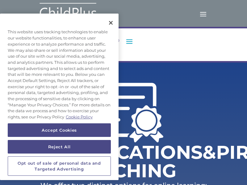 The width and height of the screenshot is (247, 185). I want to click on button: Close, so click(111, 23).